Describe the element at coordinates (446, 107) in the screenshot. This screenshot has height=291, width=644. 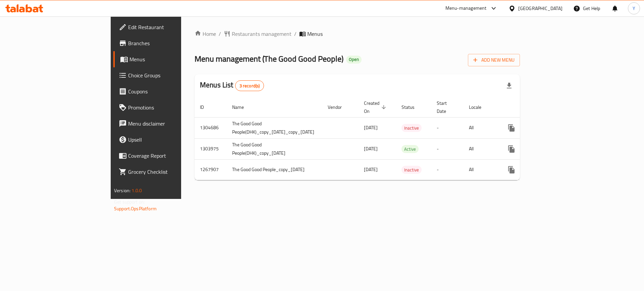
I see `span: Start Date` at that location.